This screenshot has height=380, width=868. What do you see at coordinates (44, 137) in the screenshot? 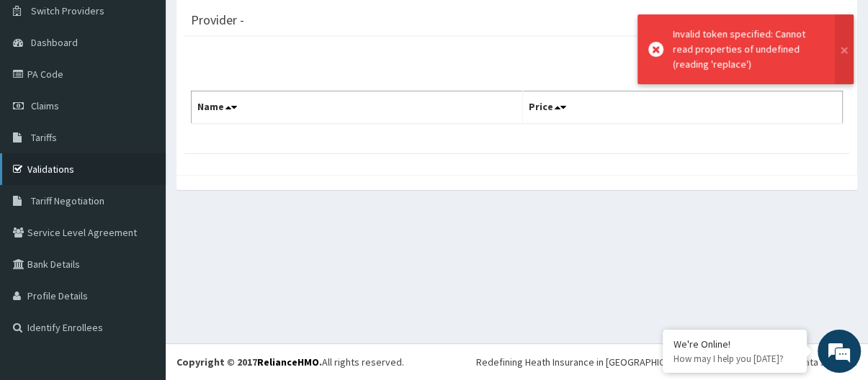
I see `span: Tariffs` at bounding box center [44, 137].